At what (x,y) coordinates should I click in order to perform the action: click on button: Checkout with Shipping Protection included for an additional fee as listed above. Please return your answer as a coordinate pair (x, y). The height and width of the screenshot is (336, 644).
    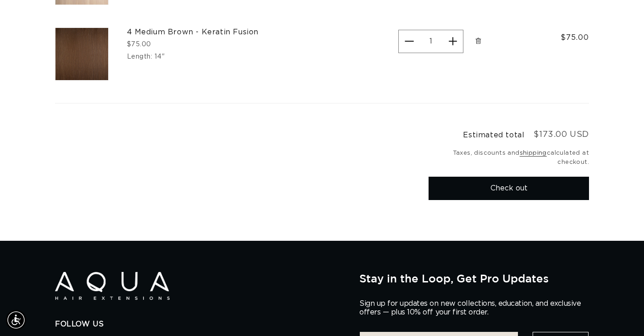
    Looking at the image, I should click on (509, 189).